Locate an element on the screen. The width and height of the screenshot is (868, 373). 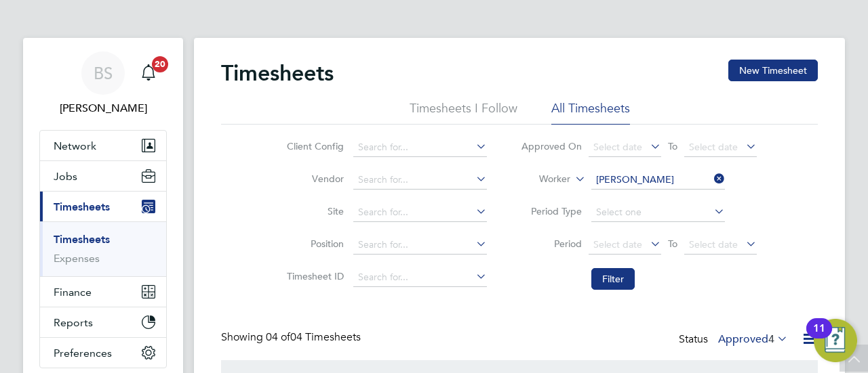
button: Network is located at coordinates (103, 146).